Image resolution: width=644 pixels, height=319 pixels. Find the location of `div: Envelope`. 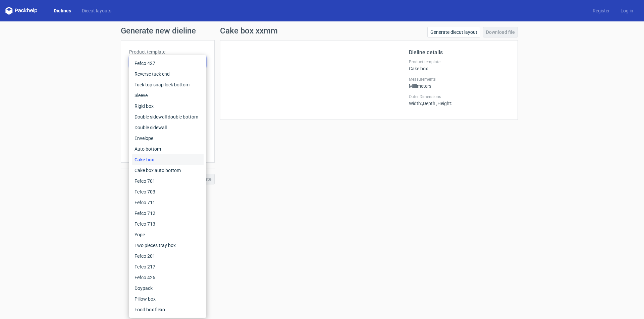

div: Envelope is located at coordinates (168, 138).